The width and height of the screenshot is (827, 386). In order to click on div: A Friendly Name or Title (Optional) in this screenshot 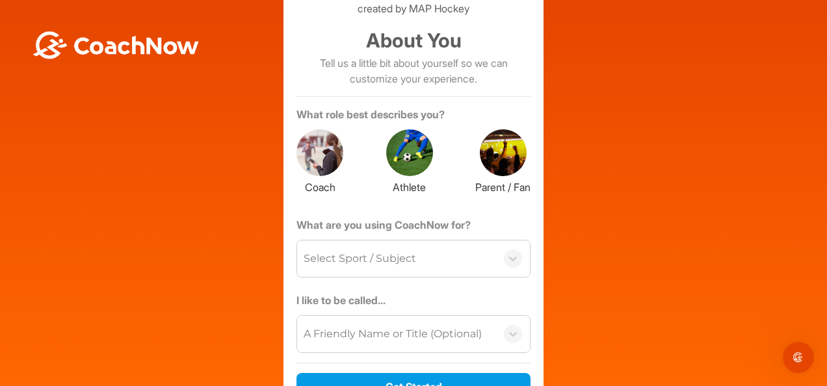, I will do `click(393, 334)`.